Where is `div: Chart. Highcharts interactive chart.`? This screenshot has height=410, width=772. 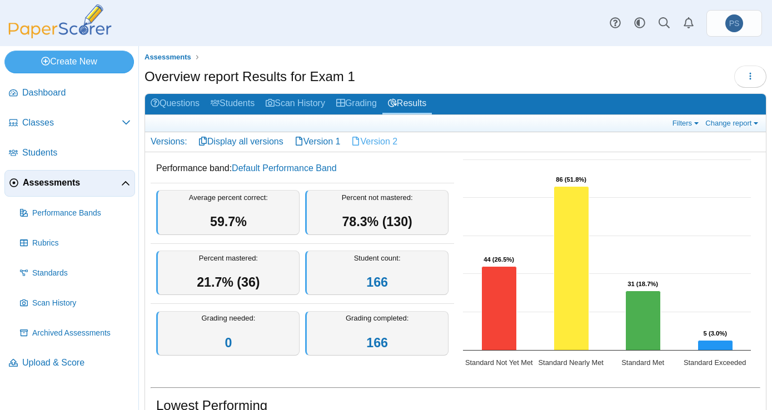
div: Chart. Highcharts interactive chart. is located at coordinates (609, 265).